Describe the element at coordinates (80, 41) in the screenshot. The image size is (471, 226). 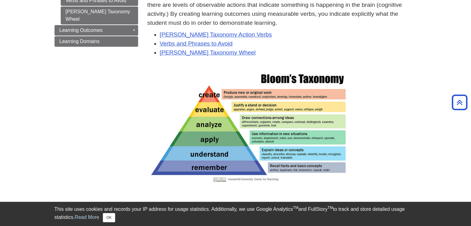
I see `span: Learning Domains` at that location.